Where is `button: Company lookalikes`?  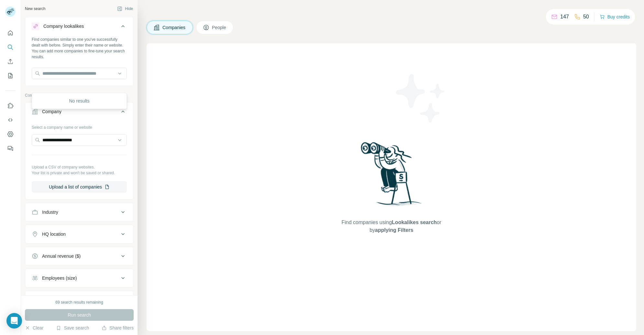 button: Company lookalikes is located at coordinates (79, 27).